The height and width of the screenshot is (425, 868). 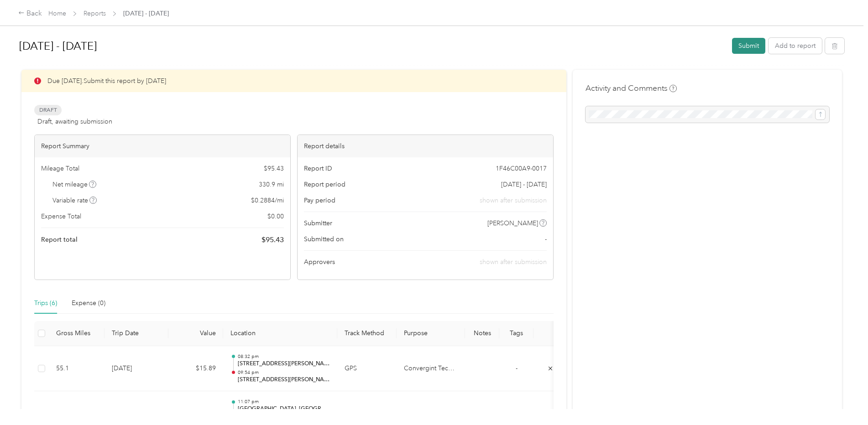 What do you see at coordinates (372, 46) in the screenshot?
I see `h1: Sep 1 - 30, 2025` at bounding box center [372, 46].